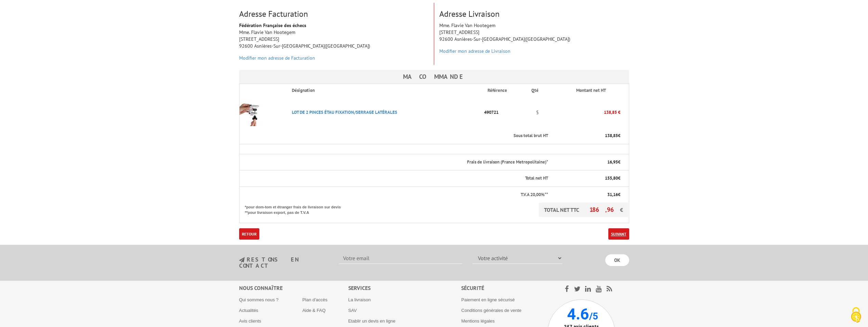 This screenshot has width=868, height=327. I want to click on a: Paiement en ligne sécurisé, so click(488, 300).